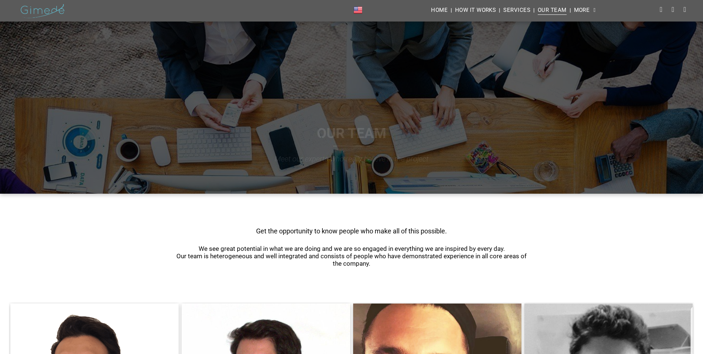 The height and width of the screenshot is (354, 703). Describe the element at coordinates (42, 11) in the screenshot. I see `img: gimede_01-04-compressor-1920w.png` at that location.